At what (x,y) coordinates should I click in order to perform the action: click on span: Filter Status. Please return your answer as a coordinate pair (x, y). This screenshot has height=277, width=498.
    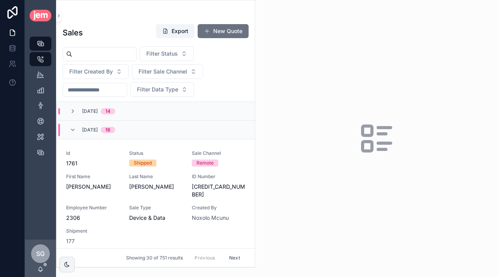
    Looking at the image, I should click on (162, 54).